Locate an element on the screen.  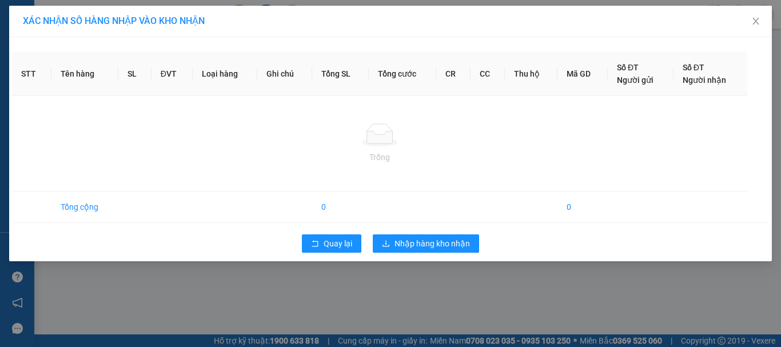
th: Thu hộ is located at coordinates (531, 74).